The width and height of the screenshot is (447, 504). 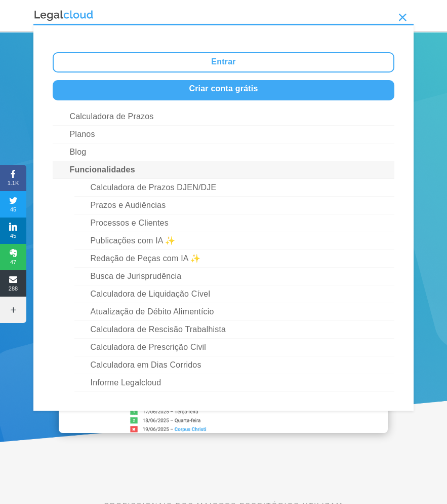 What do you see at coordinates (234, 294) in the screenshot?
I see `a: Calculadora de Liquidação Cível` at bounding box center [234, 294].